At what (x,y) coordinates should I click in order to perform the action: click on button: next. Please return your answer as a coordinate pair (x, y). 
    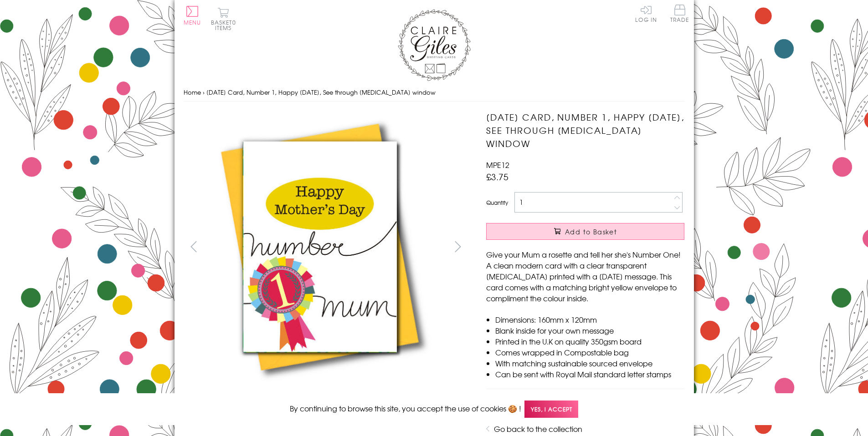
    Looking at the image, I should click on (457, 246).